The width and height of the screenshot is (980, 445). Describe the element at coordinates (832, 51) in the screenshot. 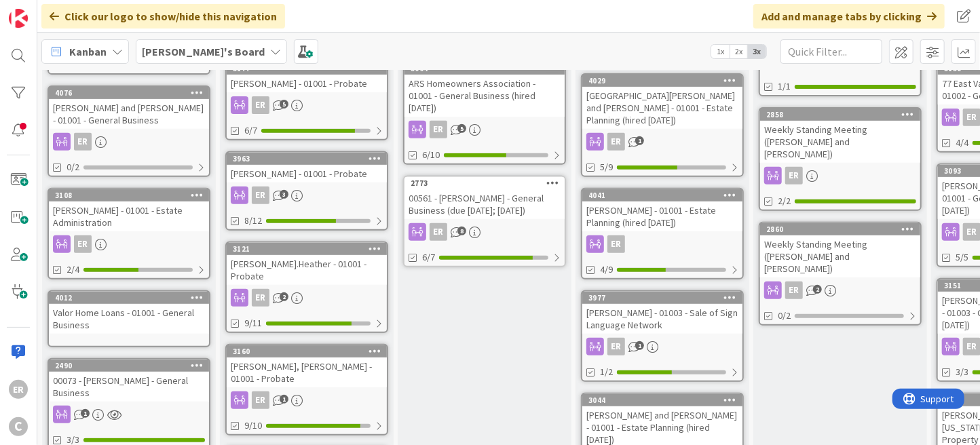

I see `input: Quick Filter...` at that location.